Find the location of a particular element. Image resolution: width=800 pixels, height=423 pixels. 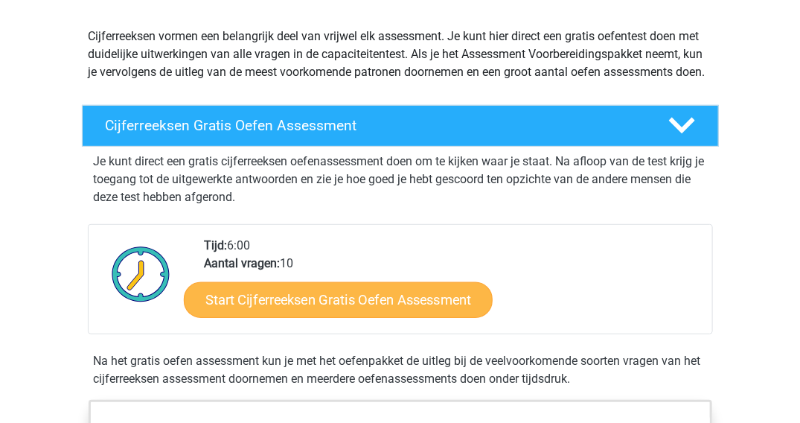

b: Tijd: is located at coordinates (215, 245).